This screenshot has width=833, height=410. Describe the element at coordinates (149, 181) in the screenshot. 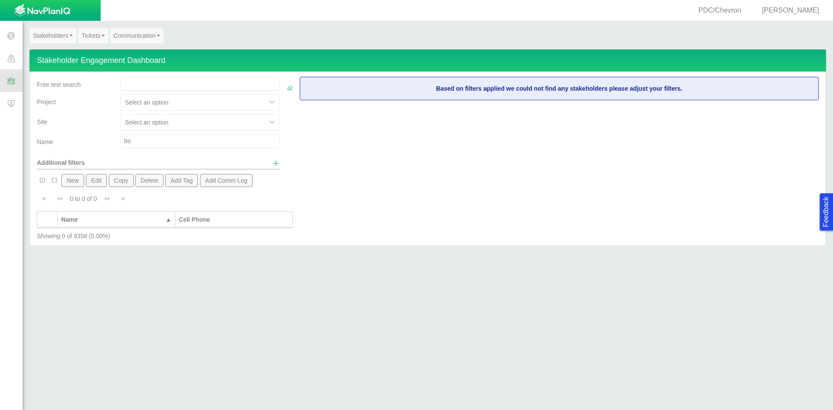

I see `button: Delete` at that location.